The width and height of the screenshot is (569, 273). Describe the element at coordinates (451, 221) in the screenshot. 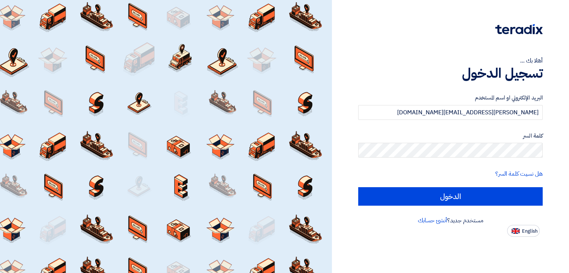

I see `div: مستخدم جديد؟` at that location.